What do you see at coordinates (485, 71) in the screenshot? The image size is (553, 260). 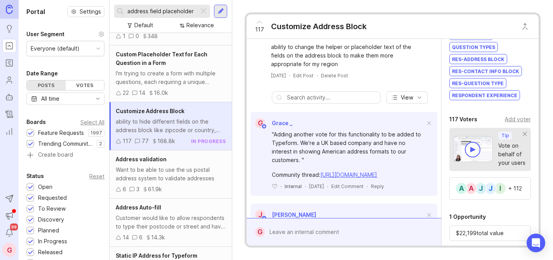 I see `div: RES-Contact Info Block` at bounding box center [485, 71].